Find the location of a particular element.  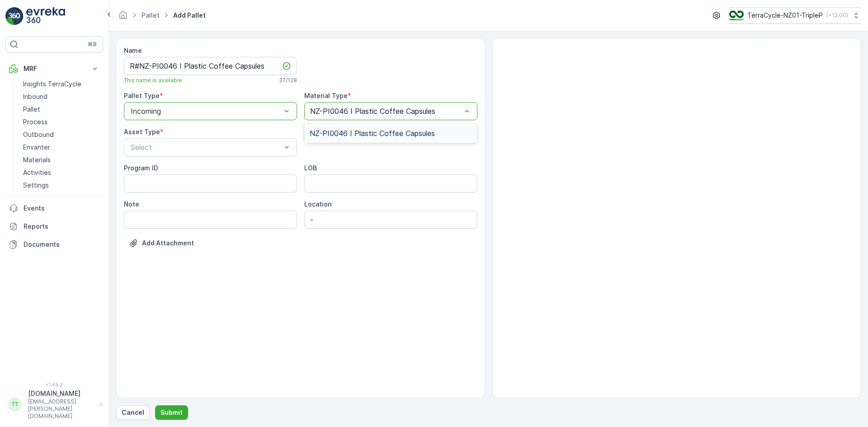

p: Activities is located at coordinates (37, 173).